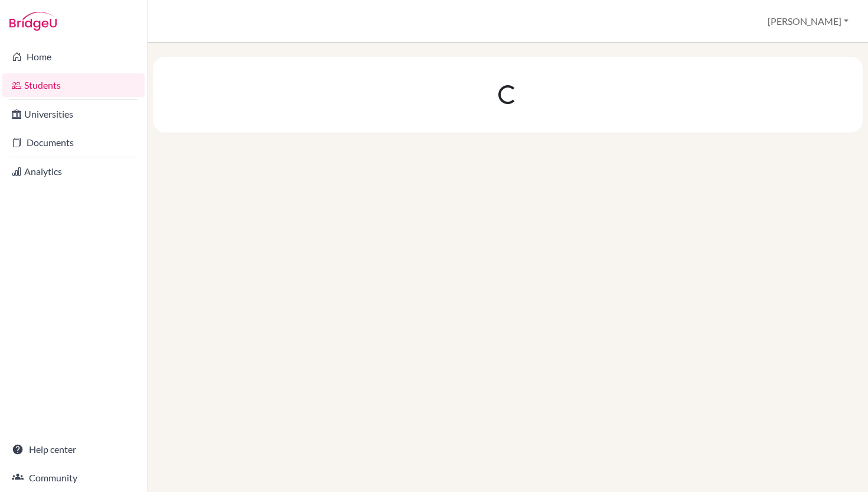  Describe the element at coordinates (73, 85) in the screenshot. I see `a: Students` at that location.